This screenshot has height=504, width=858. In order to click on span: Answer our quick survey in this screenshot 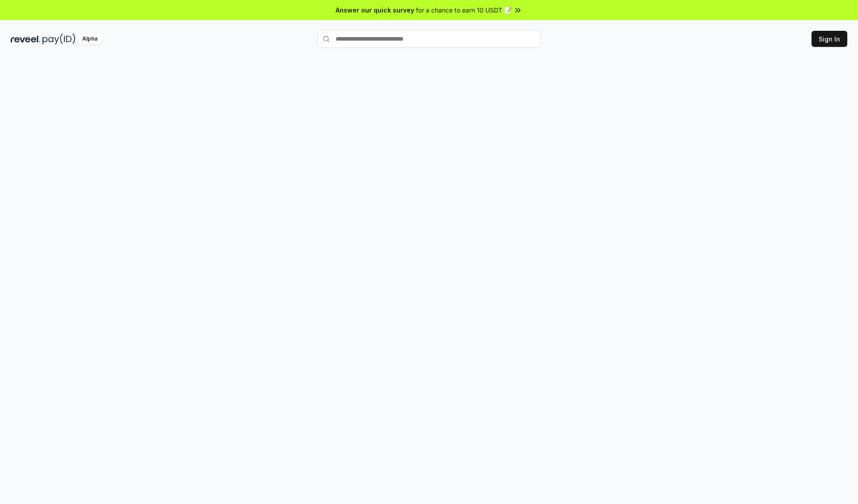, I will do `click(375, 10)`.